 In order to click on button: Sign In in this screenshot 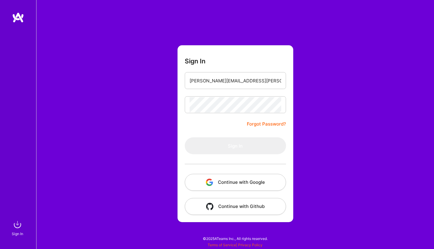, I will do `click(236, 146)`.